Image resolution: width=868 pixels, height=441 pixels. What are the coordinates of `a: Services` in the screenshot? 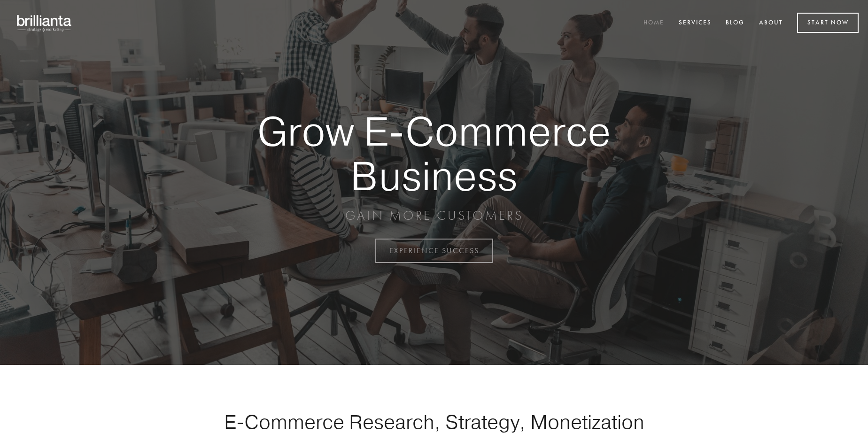 It's located at (695, 23).